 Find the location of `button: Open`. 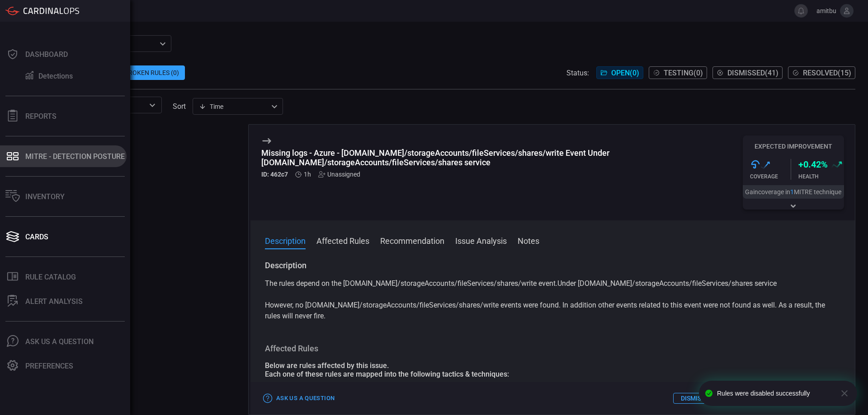

button: Open is located at coordinates (152, 105).